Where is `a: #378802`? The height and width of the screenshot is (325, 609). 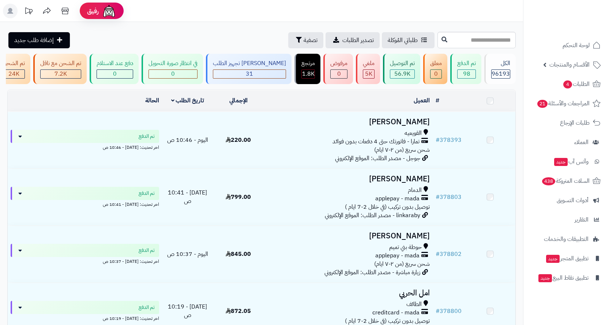 a: #378802 is located at coordinates (449, 254).